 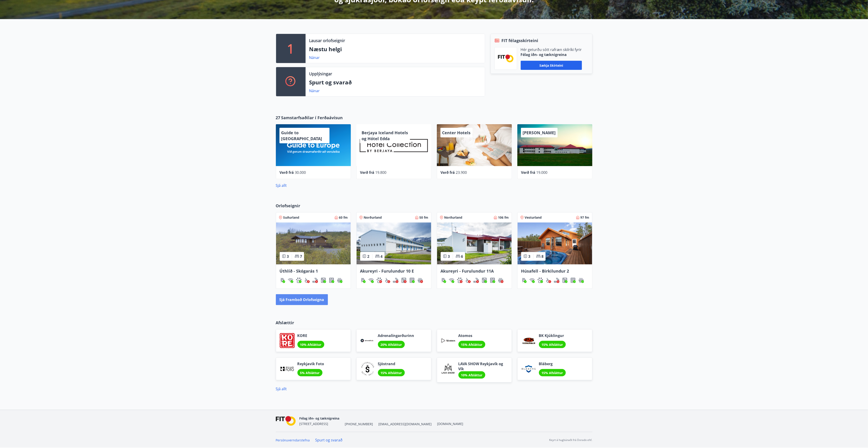 What do you see at coordinates (391, 345) in the screenshot?
I see `span: 20% Afsláttur` at bounding box center [391, 345].